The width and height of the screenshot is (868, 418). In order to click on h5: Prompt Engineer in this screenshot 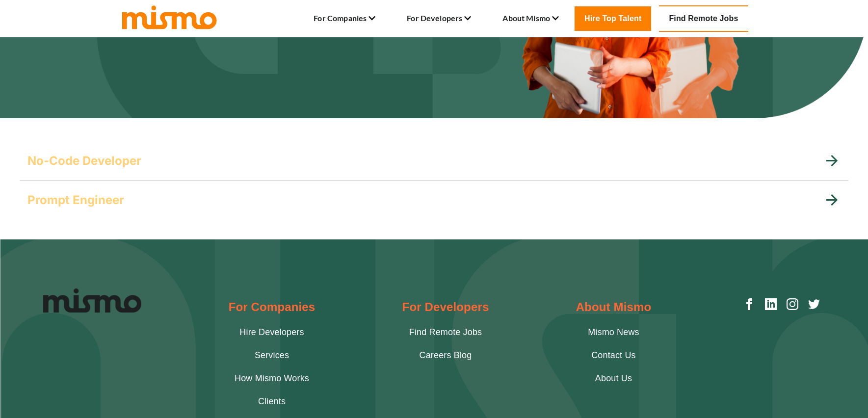, I will do `click(75, 200)`.